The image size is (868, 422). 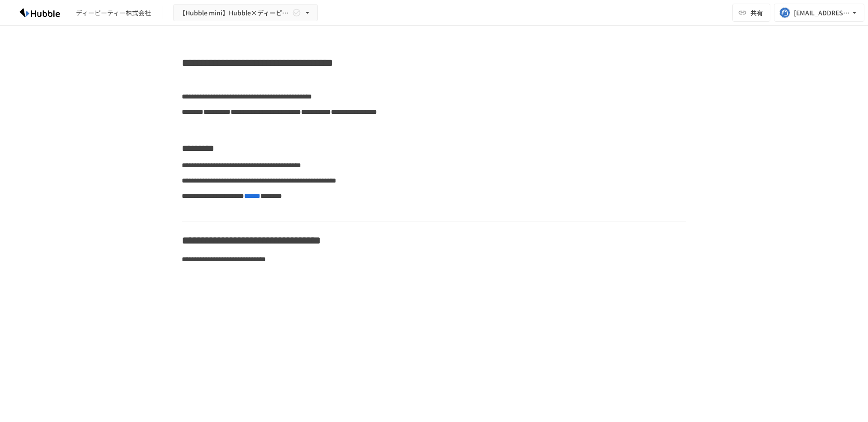 I want to click on button: 共有, so click(x=752, y=13).